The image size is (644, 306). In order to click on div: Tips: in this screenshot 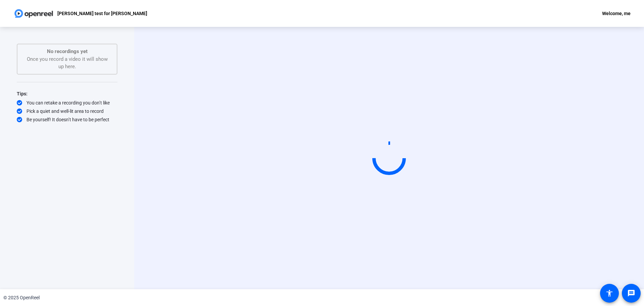, I will do `click(67, 94)`.